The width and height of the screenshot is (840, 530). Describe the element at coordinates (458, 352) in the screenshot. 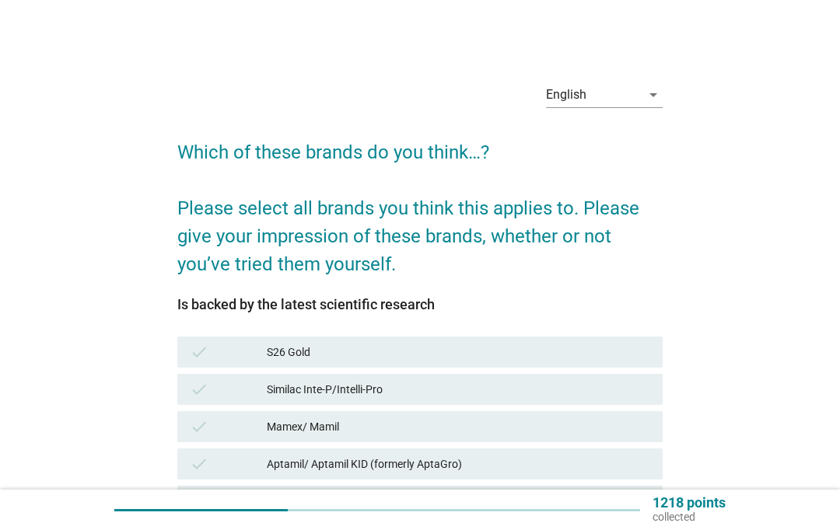

I see `div: S26 Gold` at that location.